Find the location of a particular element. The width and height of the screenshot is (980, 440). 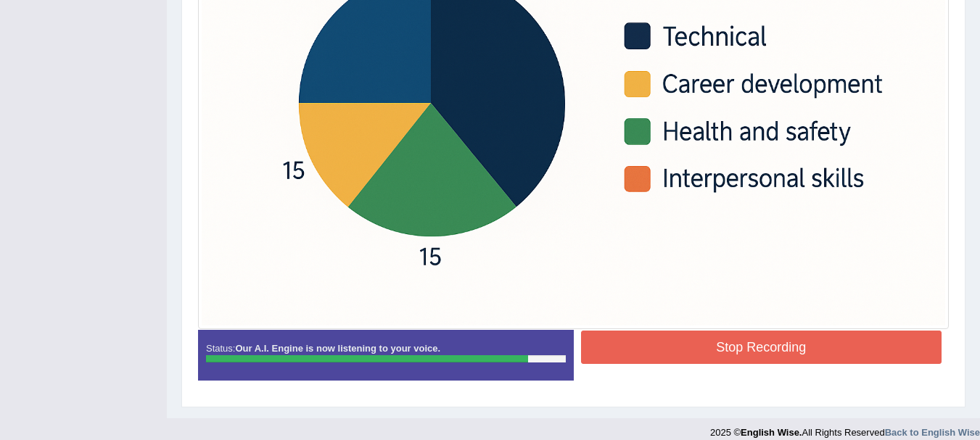

div: 2025 © All Rights Reserved is located at coordinates (845, 428).